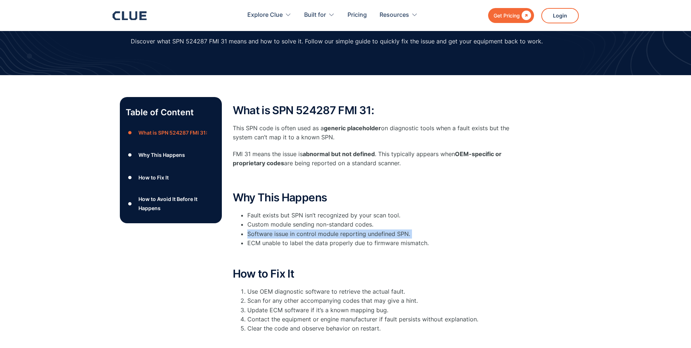  I want to click on li: Custom module sending non-standard codes., so click(386, 224).